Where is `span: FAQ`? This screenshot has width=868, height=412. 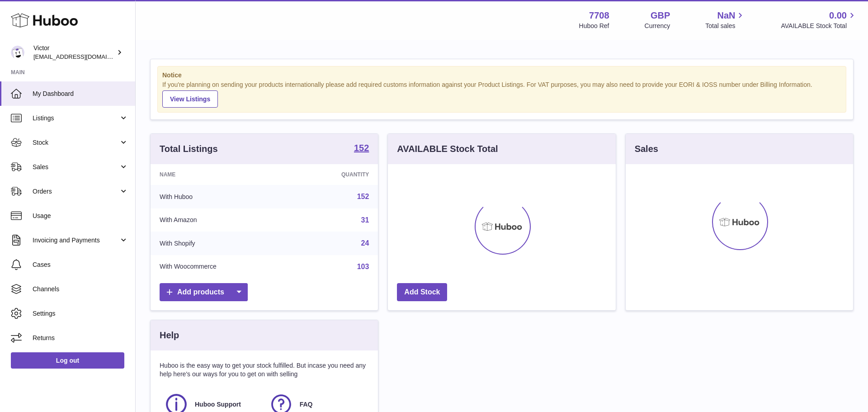
span: FAQ is located at coordinates (306, 405).